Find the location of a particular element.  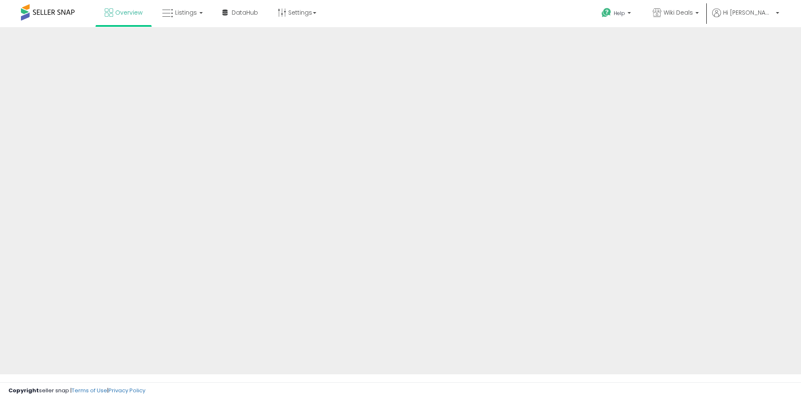

span: Listings is located at coordinates (186, 13).